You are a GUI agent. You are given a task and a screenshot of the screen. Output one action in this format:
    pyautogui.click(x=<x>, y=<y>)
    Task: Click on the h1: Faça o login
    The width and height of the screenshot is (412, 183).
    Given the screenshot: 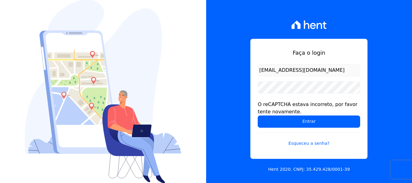 What is the action you would take?
    pyautogui.click(x=309, y=52)
    